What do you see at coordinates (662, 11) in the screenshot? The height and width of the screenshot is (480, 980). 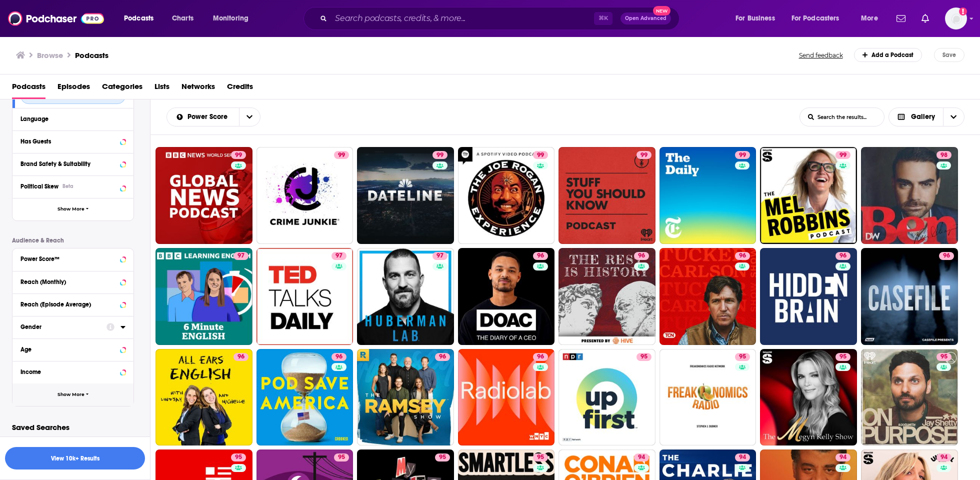 I see `span: New` at bounding box center [662, 11].